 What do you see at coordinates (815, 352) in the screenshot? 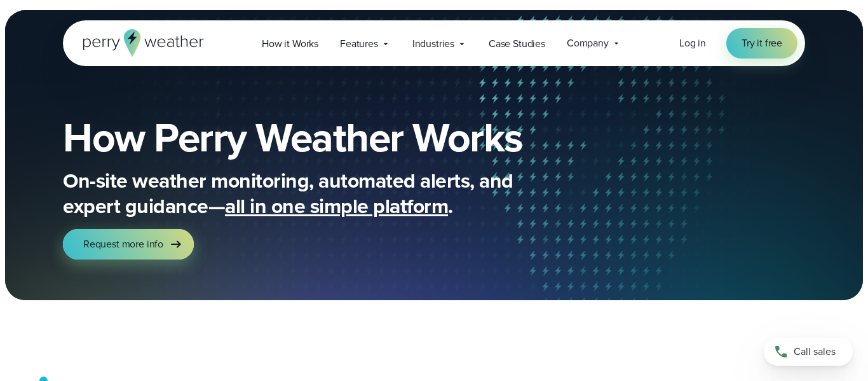
I see `span: Call sales` at bounding box center [815, 352].